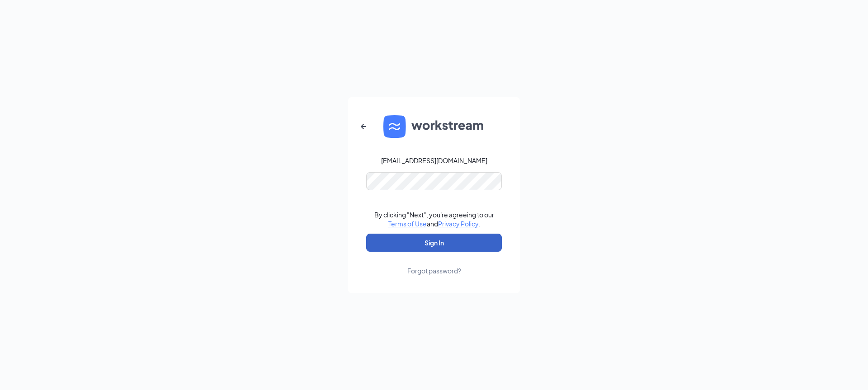  What do you see at coordinates (363, 126) in the screenshot?
I see `button: ArrowLeftNew` at bounding box center [363, 126].